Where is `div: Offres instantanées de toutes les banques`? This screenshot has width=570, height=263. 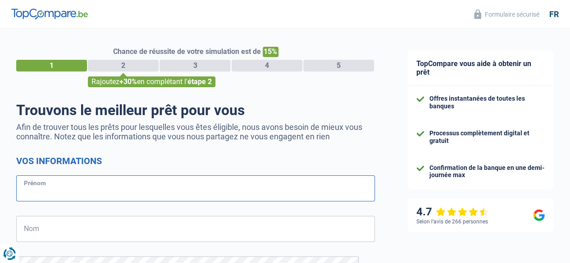
div: Offres instantanées de toutes les banques is located at coordinates (487, 103).